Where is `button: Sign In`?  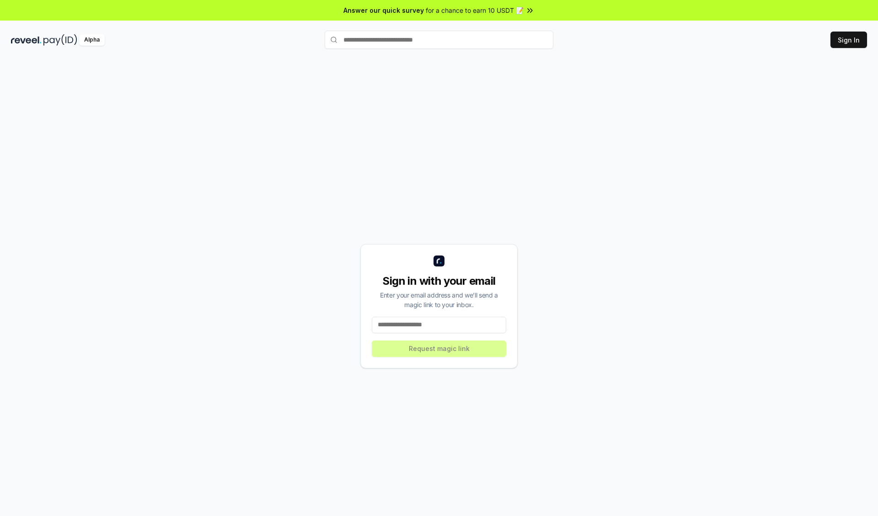
button: Sign In is located at coordinates (849, 40).